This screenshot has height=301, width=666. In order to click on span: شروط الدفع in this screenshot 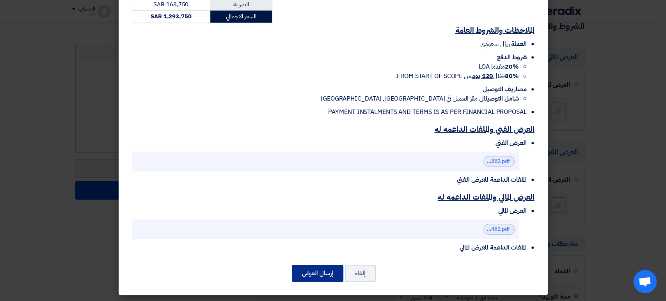, I will do `click(511, 57)`.